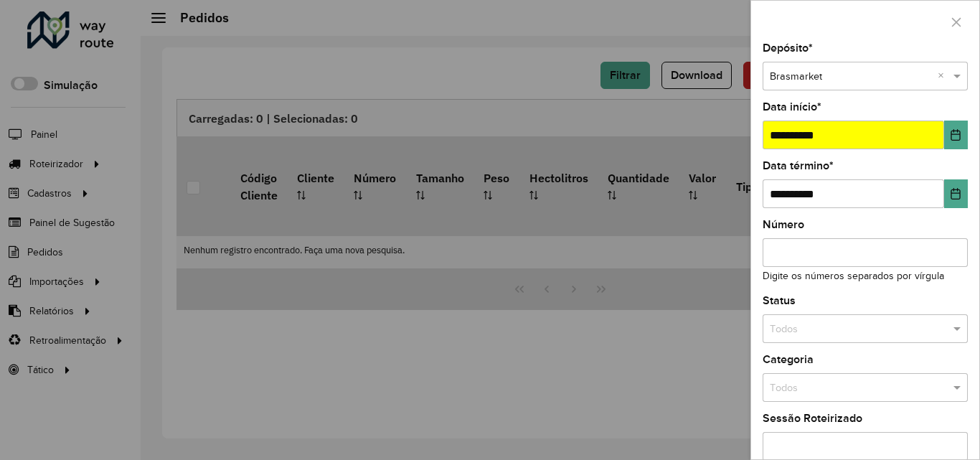 The image size is (980, 460). What do you see at coordinates (788, 359) in the screenshot?
I see `label: Categoria` at bounding box center [788, 359].